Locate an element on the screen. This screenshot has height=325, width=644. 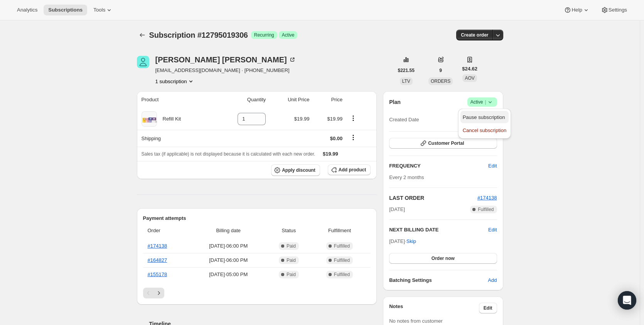
span: Every 2 months is located at coordinates (407, 177).